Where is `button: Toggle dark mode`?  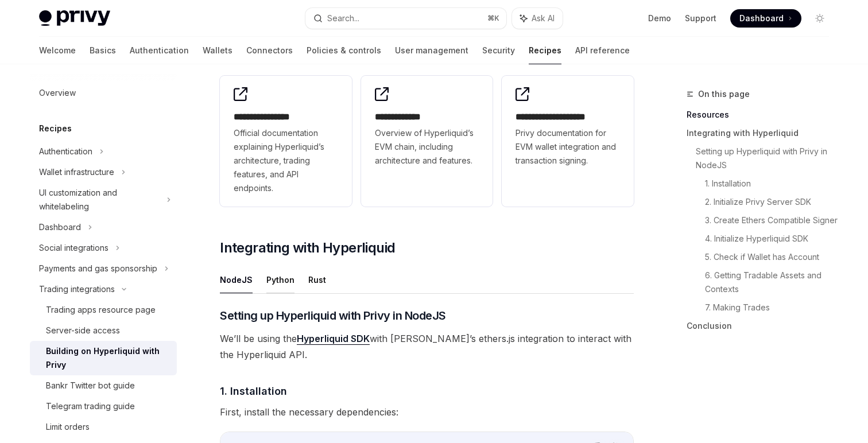 button: Toggle dark mode is located at coordinates (819, 19).